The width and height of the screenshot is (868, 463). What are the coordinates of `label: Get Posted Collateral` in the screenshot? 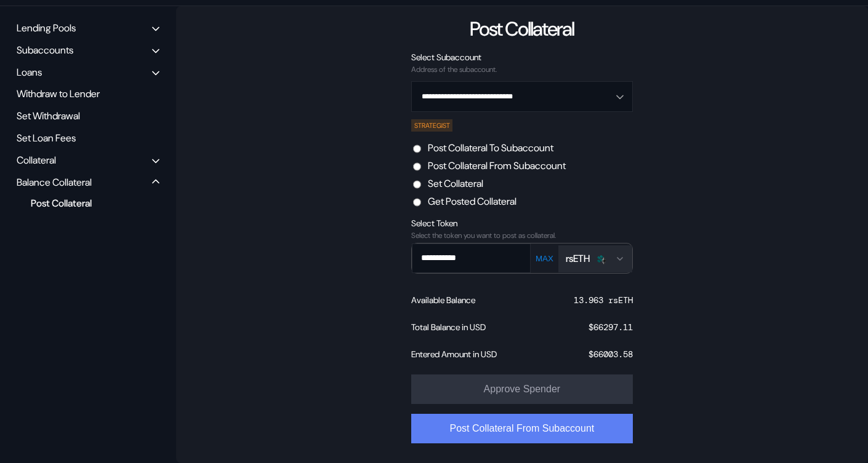 It's located at (472, 202).